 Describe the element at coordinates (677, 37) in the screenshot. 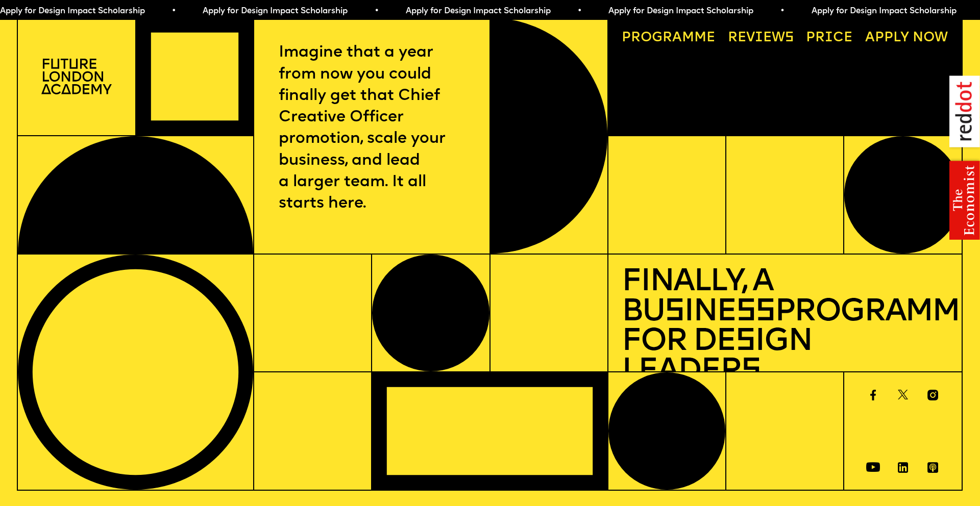

I see `span: a` at that location.